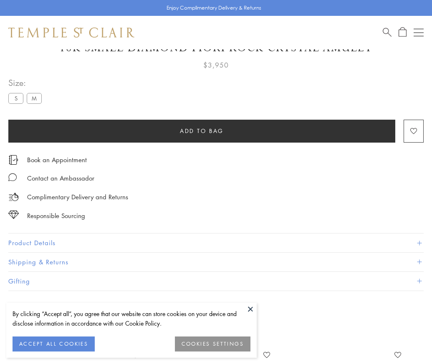 The height and width of the screenshot is (364, 432). I want to click on img: icon_appointment.svg, so click(13, 160).